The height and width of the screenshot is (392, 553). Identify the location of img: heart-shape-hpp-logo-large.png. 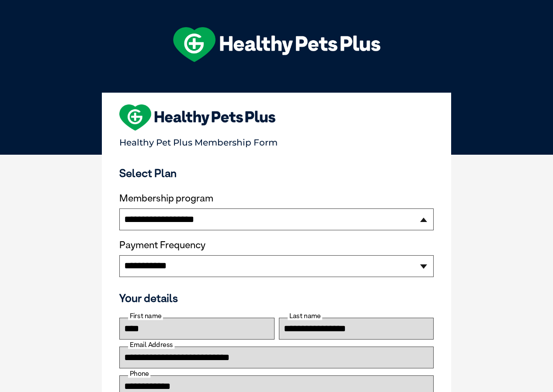
(197, 117).